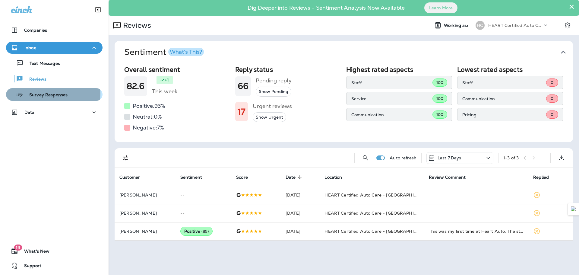 This screenshot has height=275, width=579. I want to click on h2: Highest rated aspects, so click(399, 69).